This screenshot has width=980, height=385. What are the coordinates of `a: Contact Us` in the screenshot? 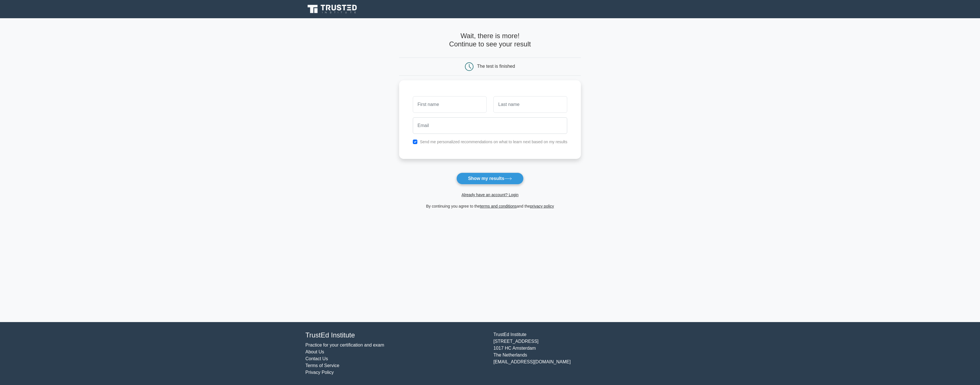 It's located at (316, 359).